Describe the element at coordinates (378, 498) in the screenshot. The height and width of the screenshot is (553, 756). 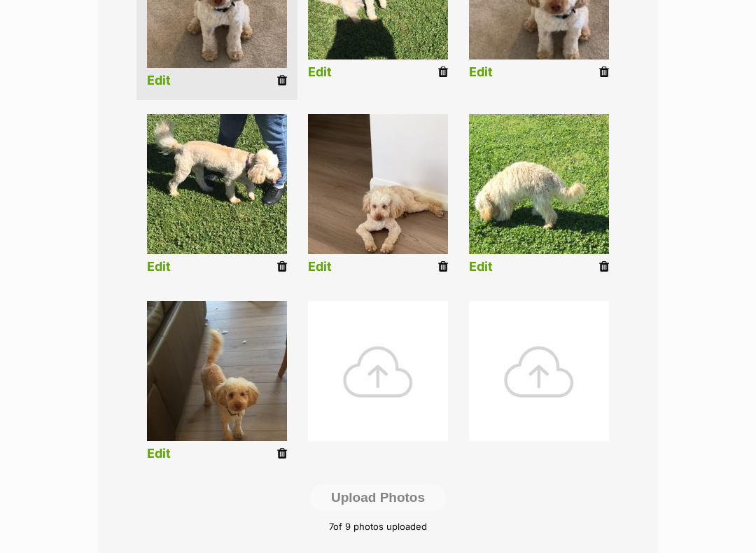
I see `button: Upload Photos` at that location.